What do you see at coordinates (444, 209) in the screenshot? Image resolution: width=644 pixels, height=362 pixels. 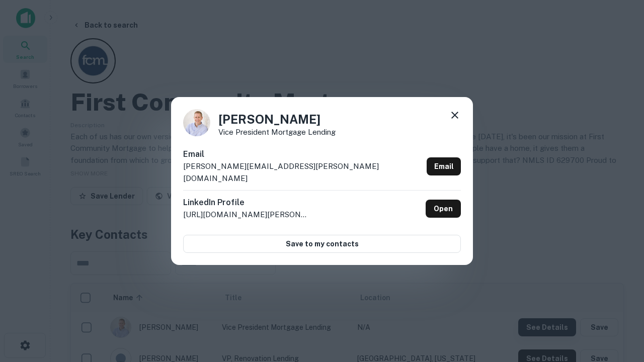 I see `a: Open` at bounding box center [444, 209].